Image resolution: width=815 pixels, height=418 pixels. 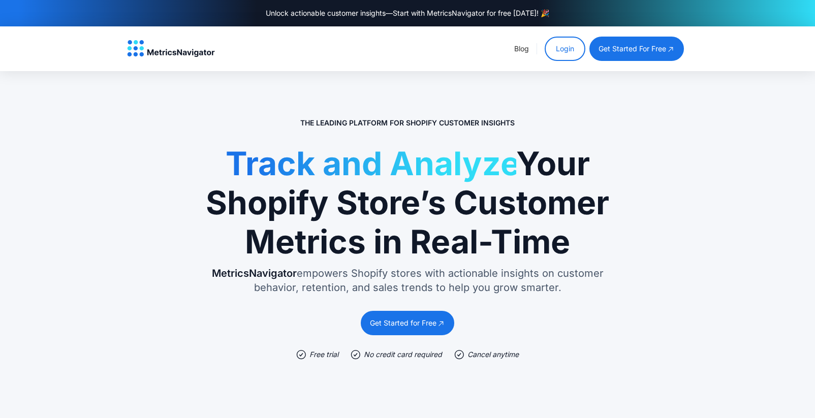 I want to click on span: Track and Analyze, so click(x=371, y=163).